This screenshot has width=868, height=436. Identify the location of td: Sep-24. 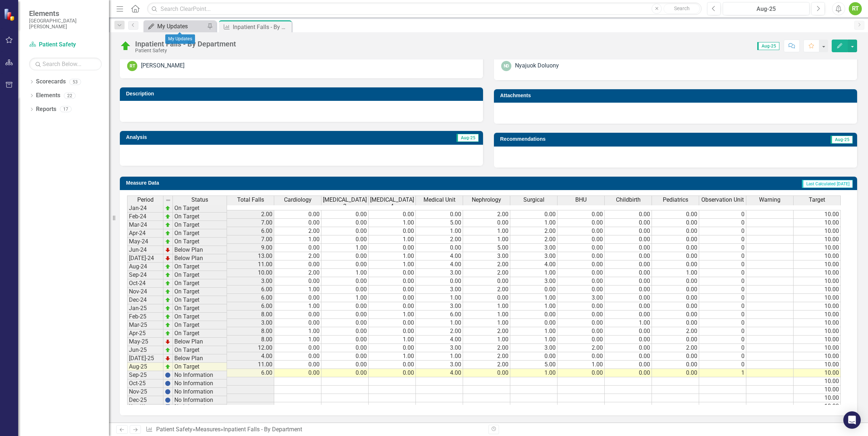
(145, 275).